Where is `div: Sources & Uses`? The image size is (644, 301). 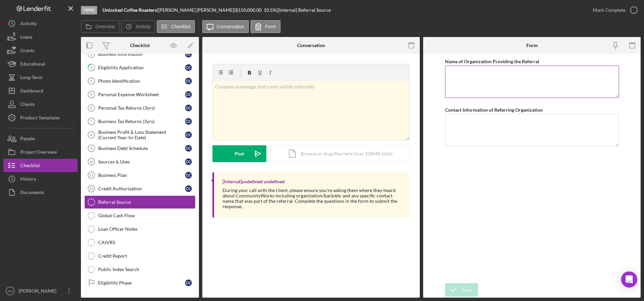
div: Sources & Uses is located at coordinates (141, 162).